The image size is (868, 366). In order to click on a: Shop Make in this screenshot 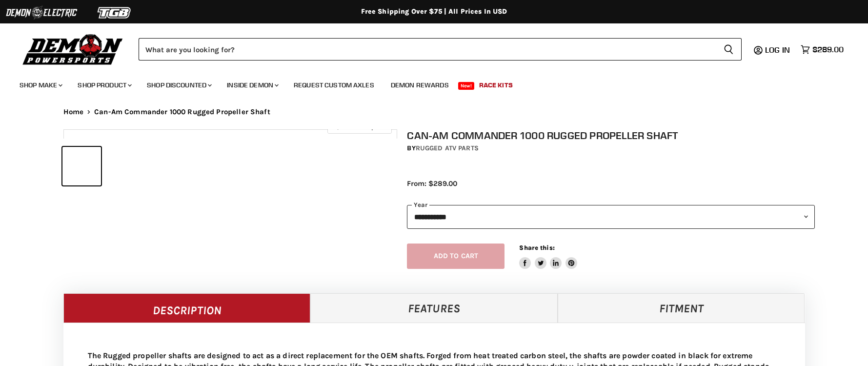, I will do `click(40, 85)`.